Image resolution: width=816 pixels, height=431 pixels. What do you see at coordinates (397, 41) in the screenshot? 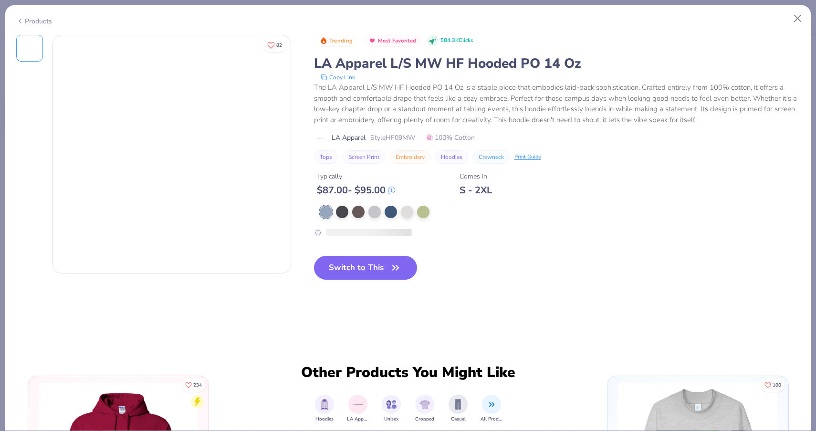
I see `span: Most Favorited` at bounding box center [397, 41].